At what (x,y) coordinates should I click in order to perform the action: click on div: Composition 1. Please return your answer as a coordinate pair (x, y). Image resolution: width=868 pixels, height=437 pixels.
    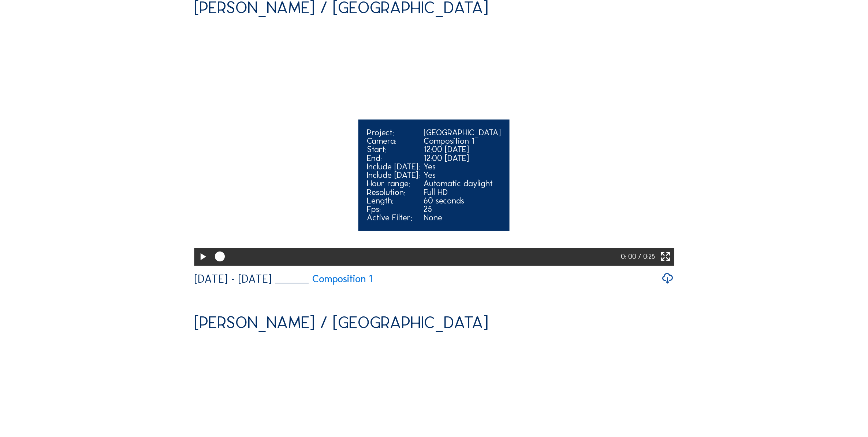
    Looking at the image, I should click on (462, 140).